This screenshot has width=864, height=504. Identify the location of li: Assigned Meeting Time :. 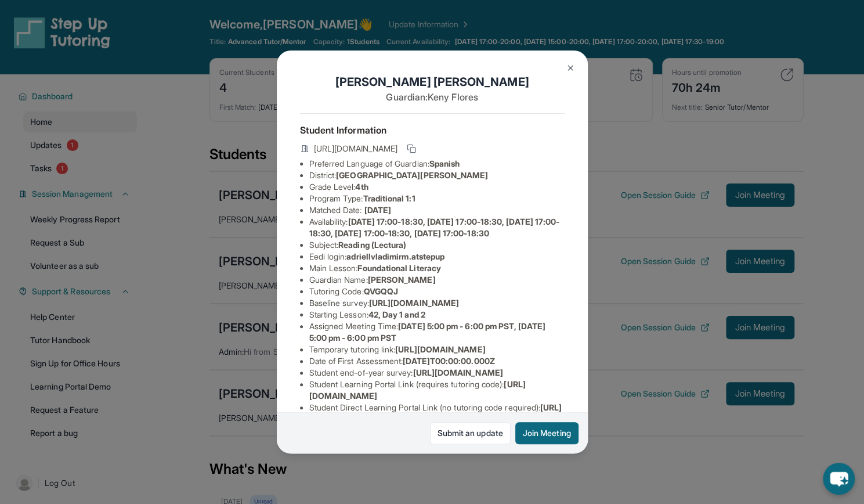
(437, 332).